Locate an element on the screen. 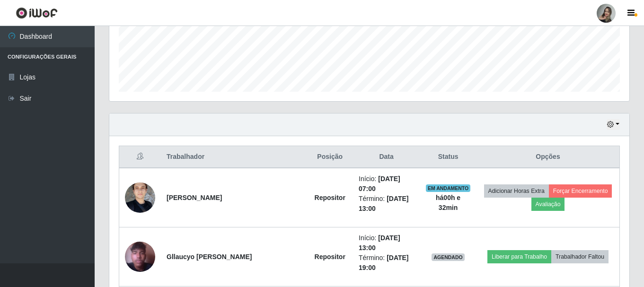  button: Forçar Encerramento is located at coordinates (581, 191).